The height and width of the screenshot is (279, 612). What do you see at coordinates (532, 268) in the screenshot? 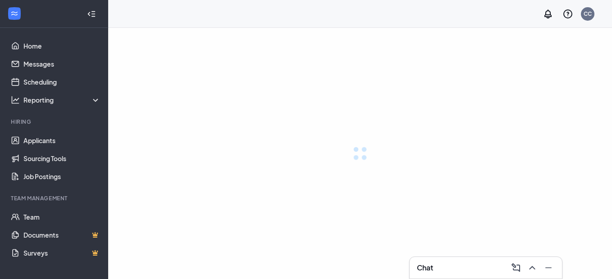
I see `svg: ChevronUp` at bounding box center [532, 268].